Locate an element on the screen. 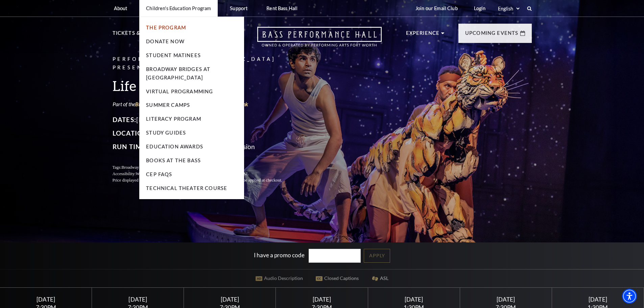 This screenshot has width=644, height=308. p: Part of the is located at coordinates (206, 104).